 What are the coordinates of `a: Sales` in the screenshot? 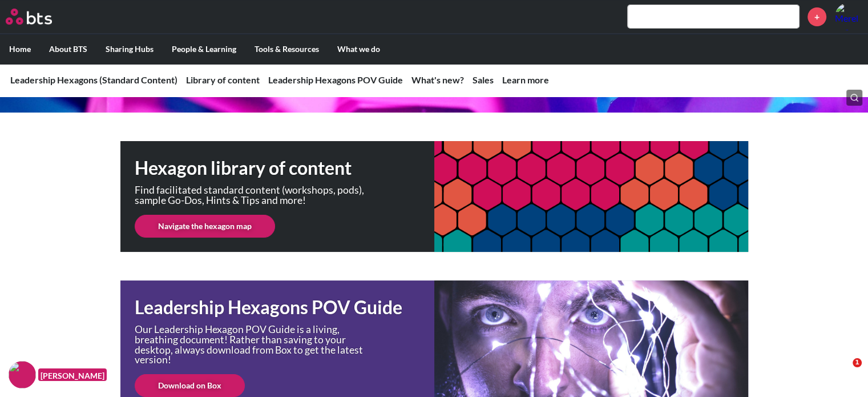 It's located at (483, 79).